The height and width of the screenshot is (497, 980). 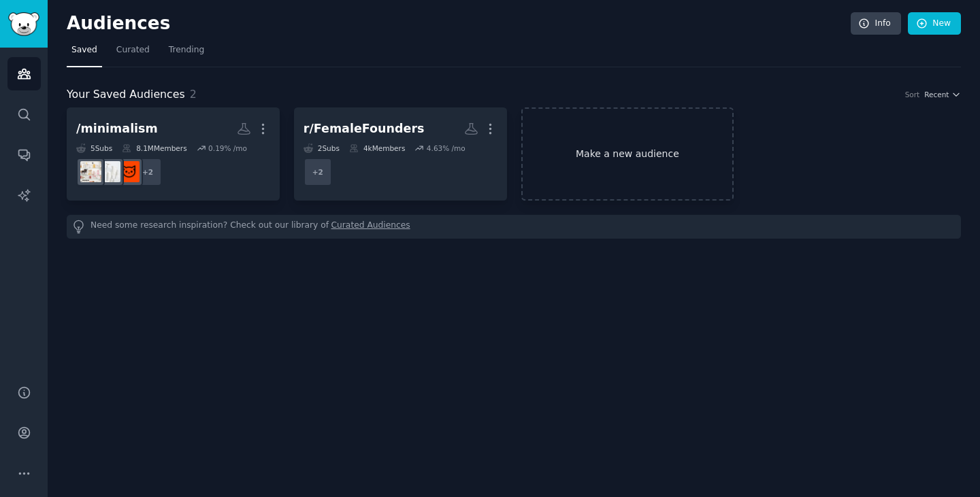 I want to click on a: Saved, so click(x=84, y=53).